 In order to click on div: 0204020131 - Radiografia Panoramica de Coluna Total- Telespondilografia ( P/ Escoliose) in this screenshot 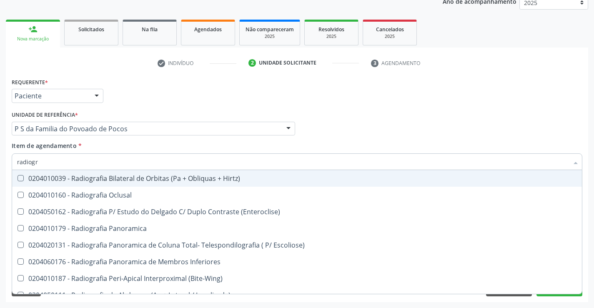, I will do `click(297, 245)`.